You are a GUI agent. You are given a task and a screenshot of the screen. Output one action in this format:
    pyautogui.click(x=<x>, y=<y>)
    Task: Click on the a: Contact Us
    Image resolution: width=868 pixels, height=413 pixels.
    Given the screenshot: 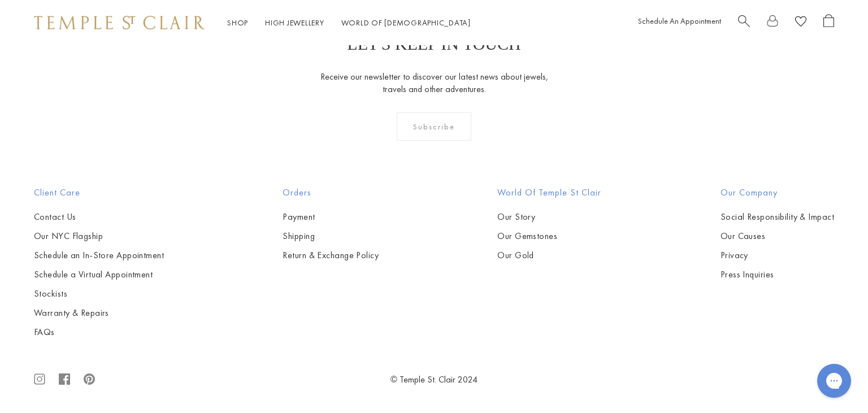 What is the action you would take?
    pyautogui.click(x=99, y=217)
    